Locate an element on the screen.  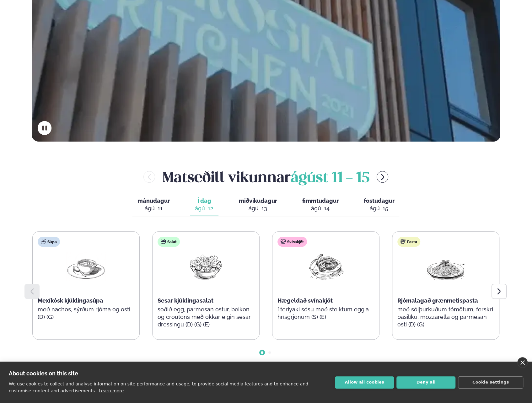
span: Go to slide 2 is located at coordinates (270, 353).